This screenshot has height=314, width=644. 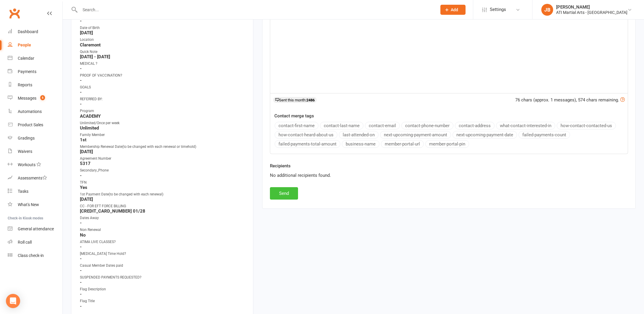 I want to click on a: Automations, so click(x=35, y=111).